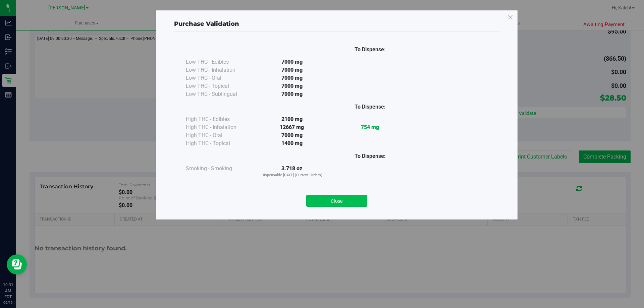 The height and width of the screenshot is (308, 644). I want to click on div: Low THC - Edibles, so click(219, 62).